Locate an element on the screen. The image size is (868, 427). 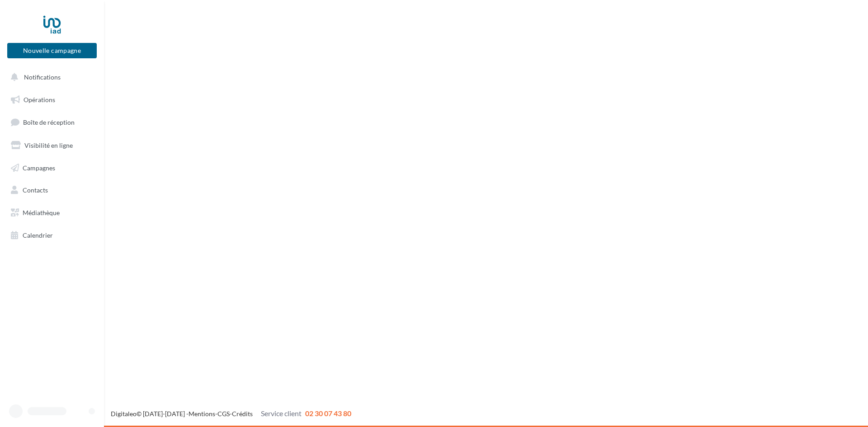
a: Calendrier is located at coordinates (52, 235).